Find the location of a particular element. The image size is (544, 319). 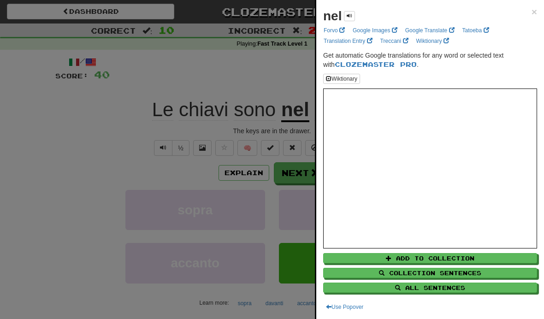

a: Treccani is located at coordinates (394, 41).